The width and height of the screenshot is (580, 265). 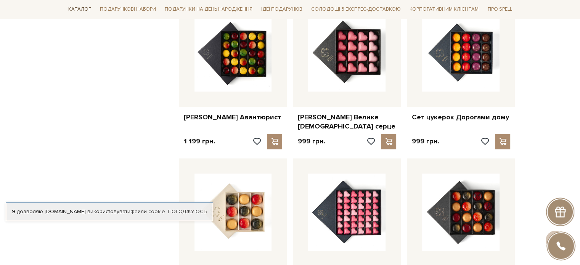 What do you see at coordinates (200, 141) in the screenshot?
I see `p: 1 199 грн.` at bounding box center [200, 141].